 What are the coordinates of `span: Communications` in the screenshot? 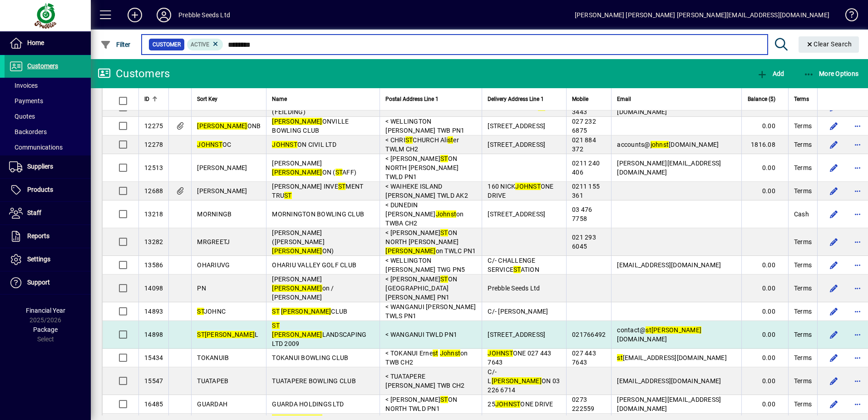 It's located at (36, 147).